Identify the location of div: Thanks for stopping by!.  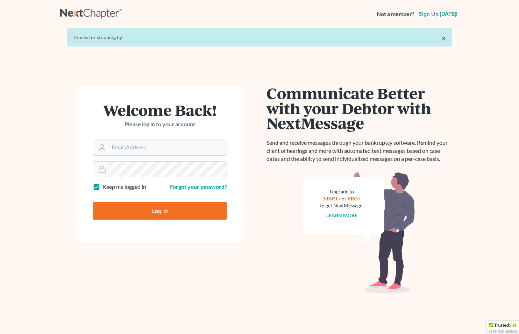
(260, 37).